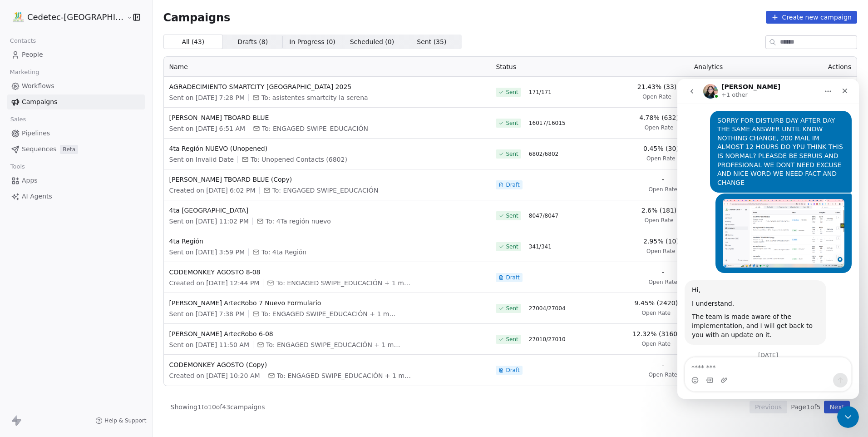 This screenshot has height=437, width=868. Describe the element at coordinates (76, 54) in the screenshot. I see `a: People` at that location.